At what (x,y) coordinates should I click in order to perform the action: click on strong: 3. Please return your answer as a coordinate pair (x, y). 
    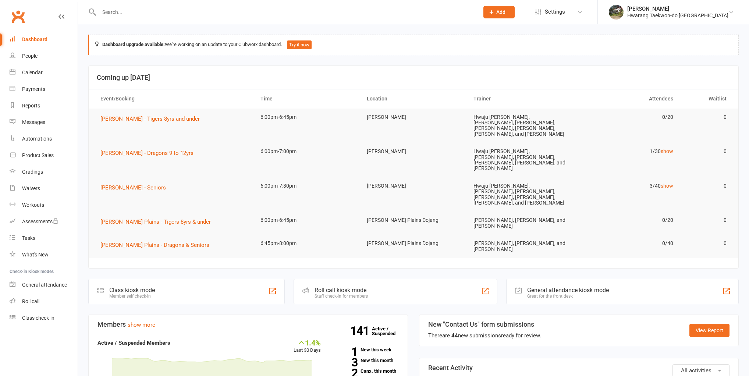
    Looking at the image, I should click on (345, 362).